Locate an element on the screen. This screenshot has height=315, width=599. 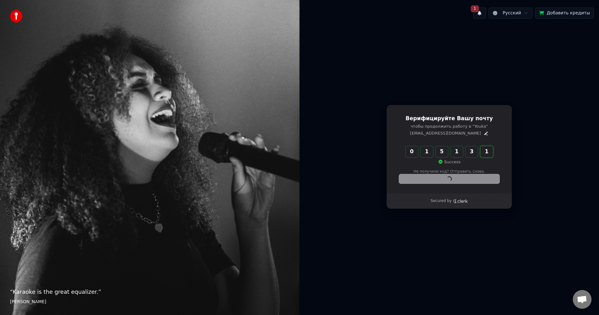
input: Enter verification code is located at coordinates (456, 152).